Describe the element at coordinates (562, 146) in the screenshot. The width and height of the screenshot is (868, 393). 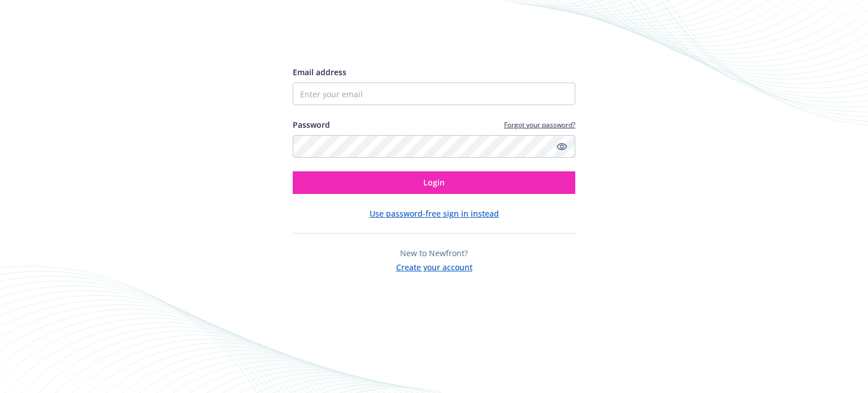
I see `a: Show password` at that location.